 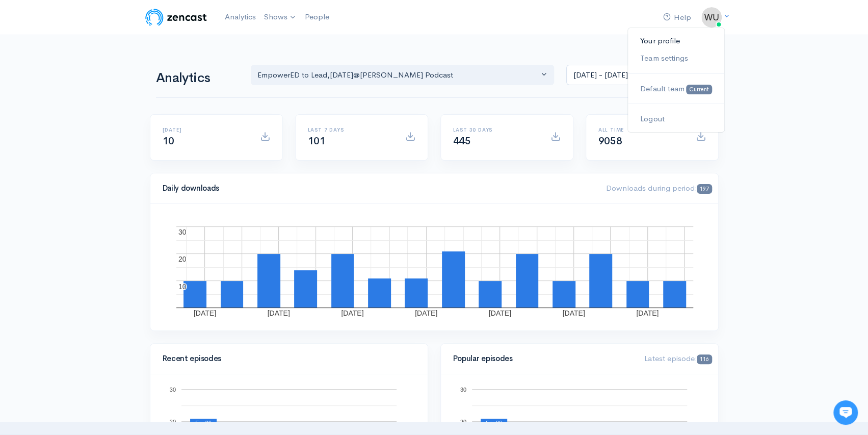 I want to click on h4: Recent episodes, so click(x=286, y=358).